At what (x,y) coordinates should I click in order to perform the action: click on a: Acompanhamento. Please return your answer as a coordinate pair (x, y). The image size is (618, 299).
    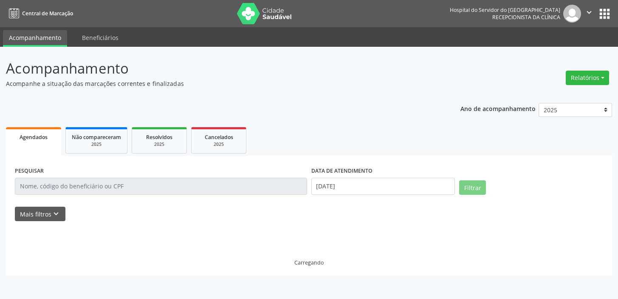
    Looking at the image, I should click on (35, 38).